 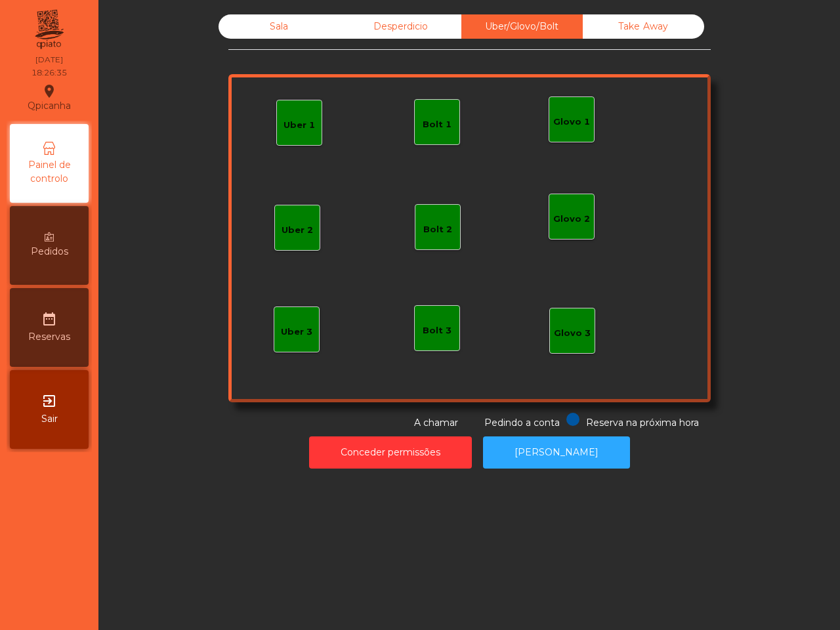 What do you see at coordinates (438, 230) in the screenshot?
I see `div: Bolt 2` at bounding box center [438, 230].